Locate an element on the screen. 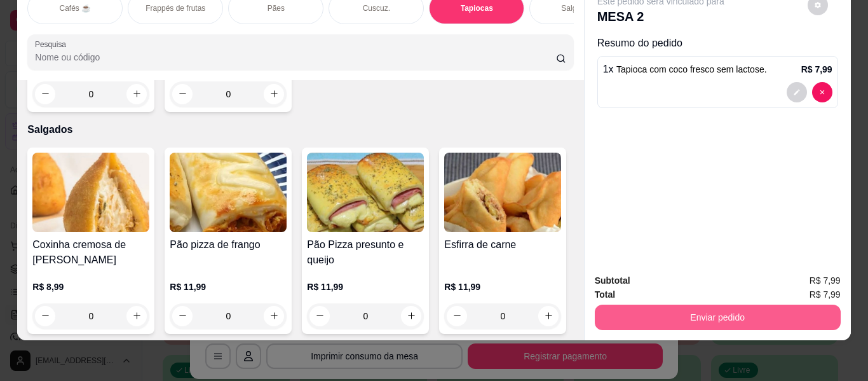 The width and height of the screenshot is (868, 381). p: R$ 7,99 is located at coordinates (817, 70).